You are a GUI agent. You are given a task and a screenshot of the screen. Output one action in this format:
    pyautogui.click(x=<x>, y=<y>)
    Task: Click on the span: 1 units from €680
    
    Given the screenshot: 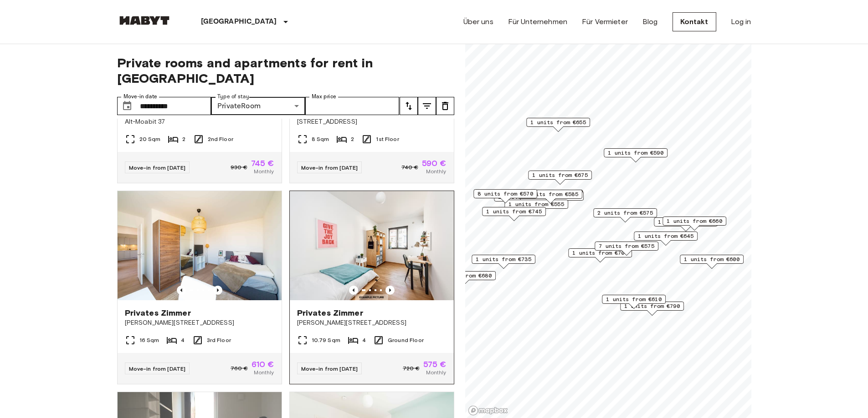 What is the action you would take?
    pyautogui.click(x=464, y=276)
    